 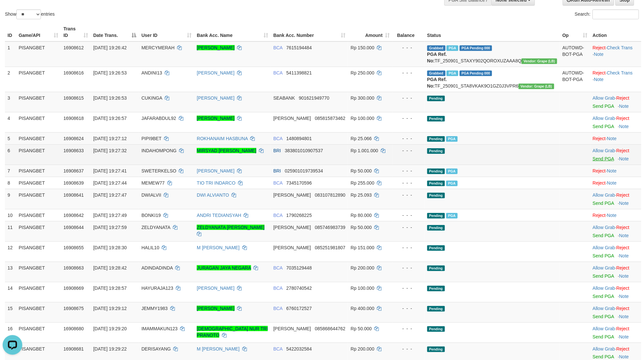 What do you see at coordinates (492, 32) in the screenshot?
I see `th: Status` at bounding box center [492, 32].